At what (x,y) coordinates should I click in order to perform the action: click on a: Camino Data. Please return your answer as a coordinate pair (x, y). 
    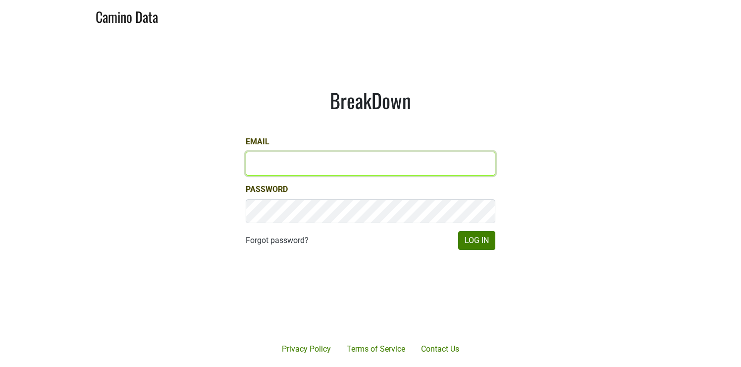
    Looking at the image, I should click on (127, 15).